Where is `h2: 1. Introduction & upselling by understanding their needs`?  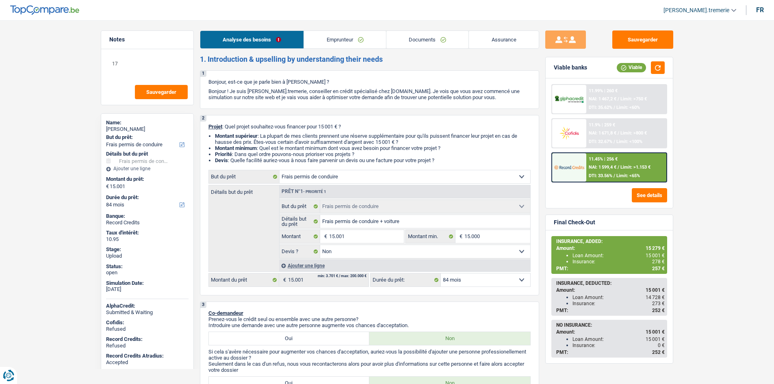
h2: 1. Introduction & upselling by understanding their needs is located at coordinates (369, 59).